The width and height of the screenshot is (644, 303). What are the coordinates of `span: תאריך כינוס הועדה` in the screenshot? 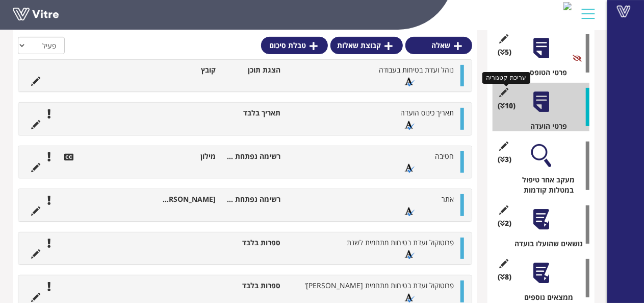 It's located at (427, 113).